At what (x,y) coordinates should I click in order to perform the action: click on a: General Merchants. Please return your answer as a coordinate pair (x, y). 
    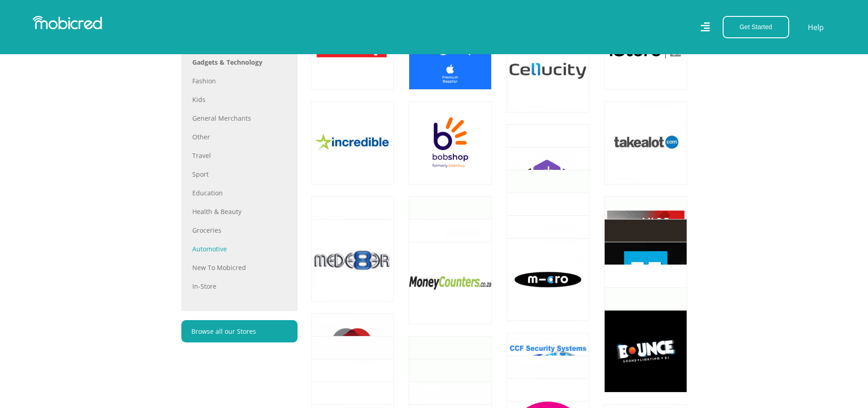
    Looking at the image, I should click on (239, 117).